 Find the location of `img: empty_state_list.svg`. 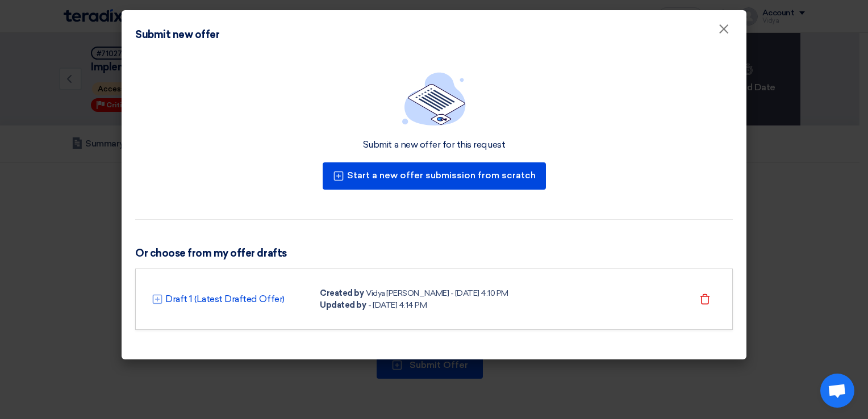

img: empty_state_list.svg is located at coordinates (434, 99).